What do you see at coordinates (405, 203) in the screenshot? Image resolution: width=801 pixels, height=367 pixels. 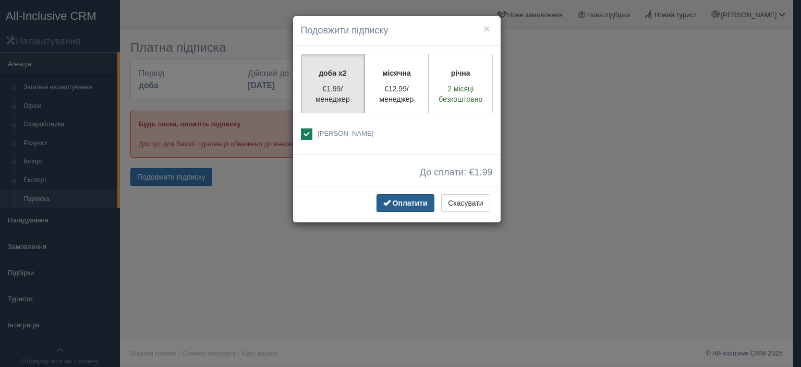 I see `button: Оплатити` at bounding box center [405, 203].